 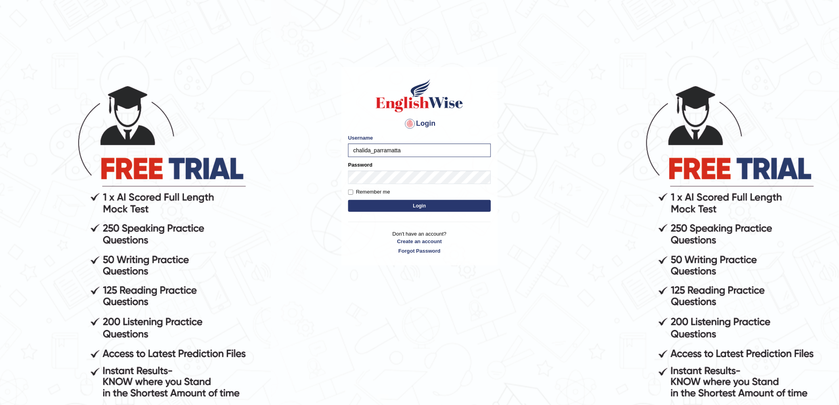 What do you see at coordinates (419, 206) in the screenshot?
I see `button: Login` at bounding box center [419, 206].